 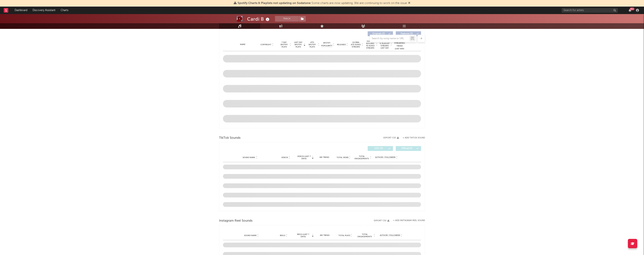 What do you see at coordinates (242, 44) in the screenshot?
I see `div: Name` at bounding box center [242, 44].